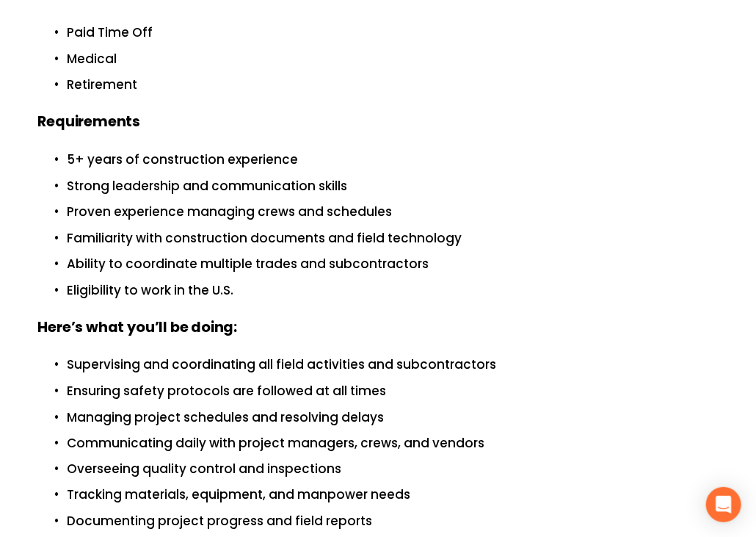 The image size is (756, 537). Describe the element at coordinates (393, 211) in the screenshot. I see `p: Proven experience managing crews and schedules` at that location.